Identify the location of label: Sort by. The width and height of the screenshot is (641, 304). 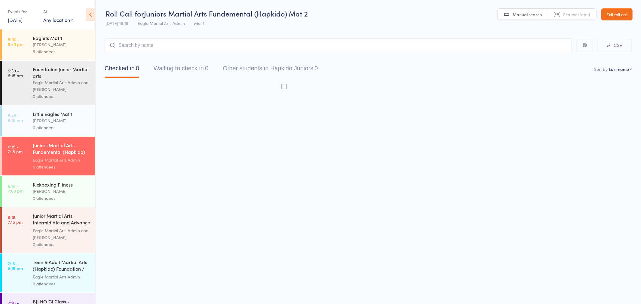
(601, 69).